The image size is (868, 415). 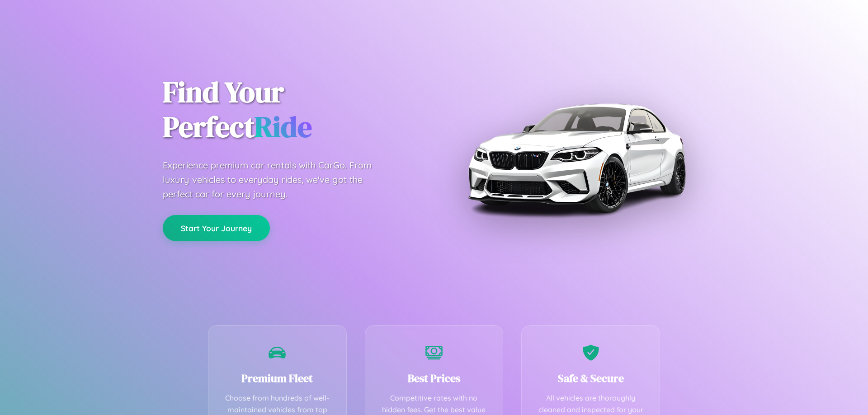 I want to click on h3: Safe & Secure, so click(x=591, y=378).